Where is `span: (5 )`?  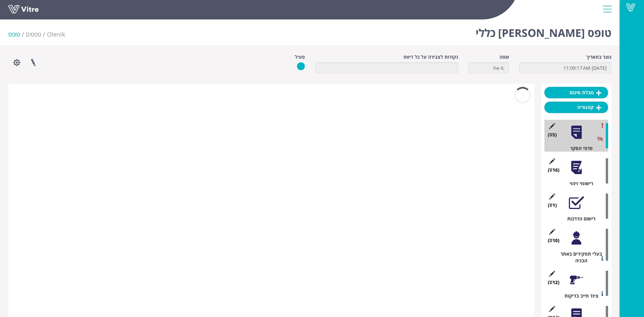
span: (5 ) is located at coordinates (552, 135).